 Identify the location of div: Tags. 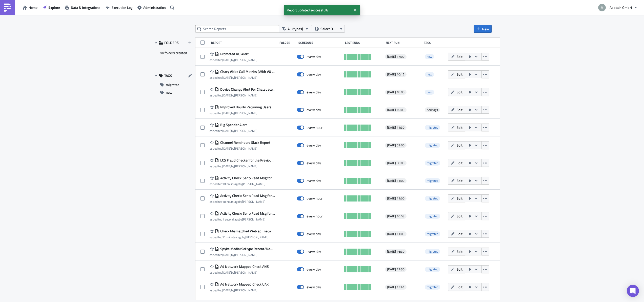
(435, 42).